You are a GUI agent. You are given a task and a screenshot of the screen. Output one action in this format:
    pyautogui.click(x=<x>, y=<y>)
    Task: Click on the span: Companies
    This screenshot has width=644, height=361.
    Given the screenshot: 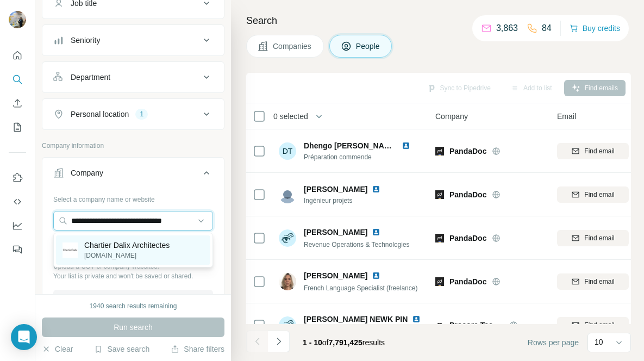 What is the action you would take?
    pyautogui.click(x=292, y=46)
    